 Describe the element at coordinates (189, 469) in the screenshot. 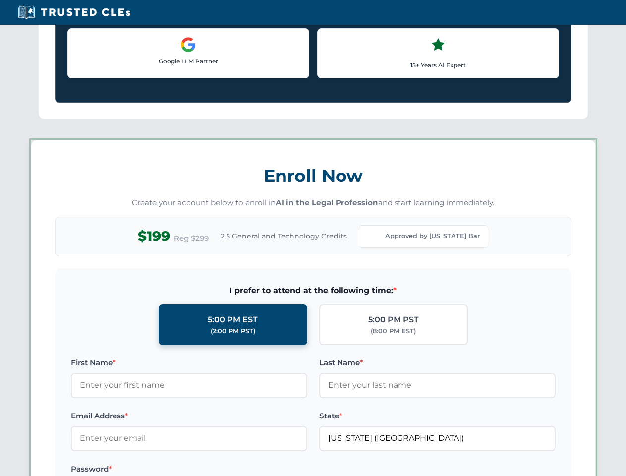

I see `label: Password` at that location.